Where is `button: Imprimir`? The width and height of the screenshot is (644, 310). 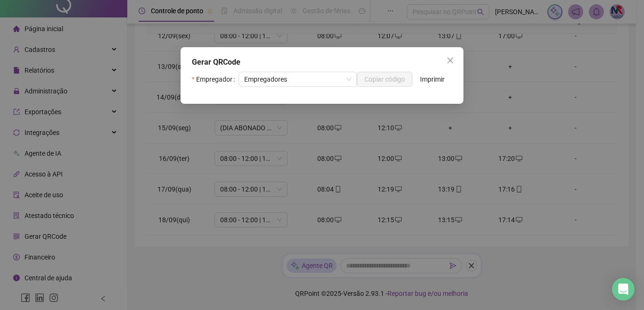
button: Imprimir is located at coordinates (433, 79).